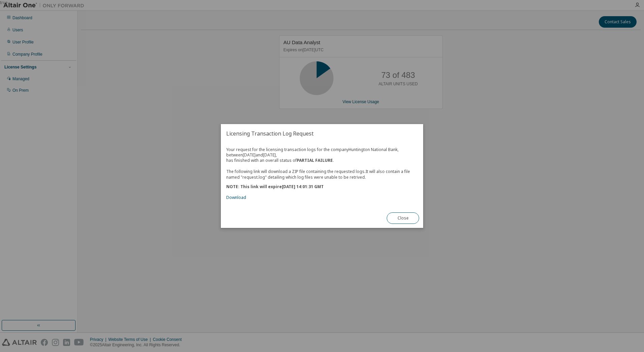 The width and height of the screenshot is (644, 352). Describe the element at coordinates (314, 160) in the screenshot. I see `b: PARTIAL FAILURE` at that location.